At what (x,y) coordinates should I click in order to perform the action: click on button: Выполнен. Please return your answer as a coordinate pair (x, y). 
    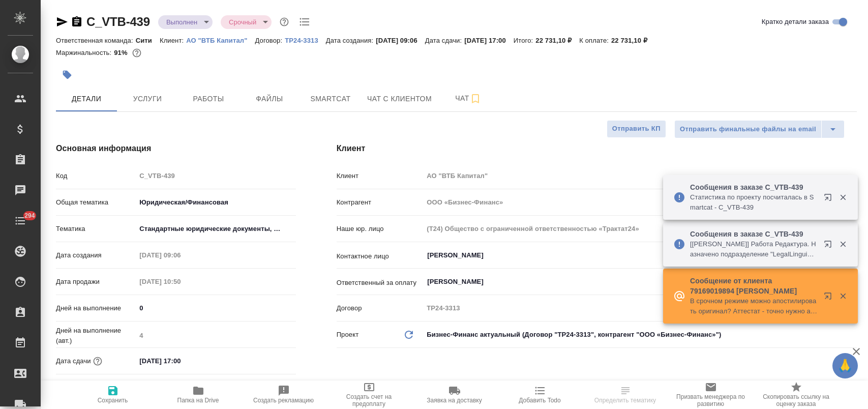
    Looking at the image, I should click on (181, 22).